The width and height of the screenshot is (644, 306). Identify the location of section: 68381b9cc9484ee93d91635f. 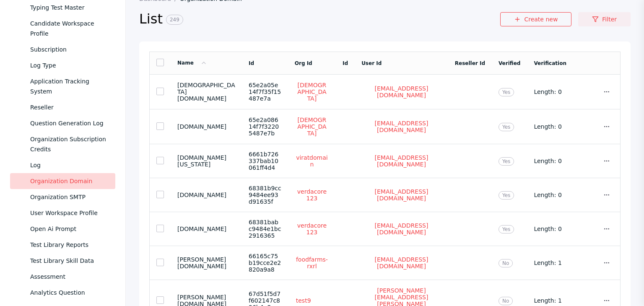
(265, 195).